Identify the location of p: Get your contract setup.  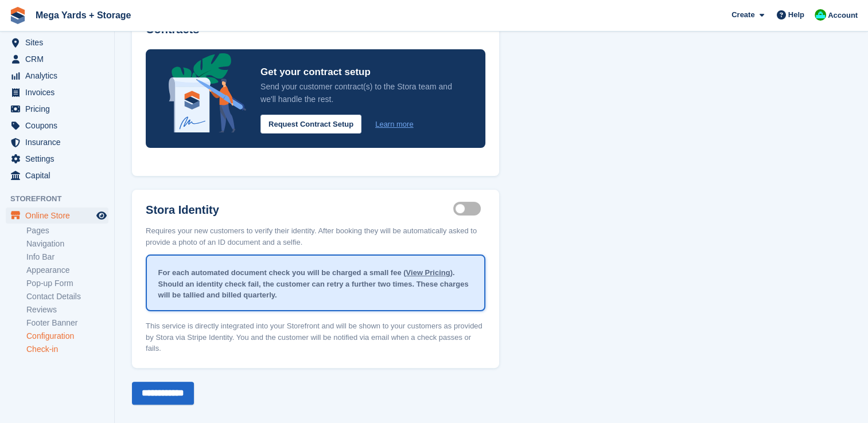
(362, 72).